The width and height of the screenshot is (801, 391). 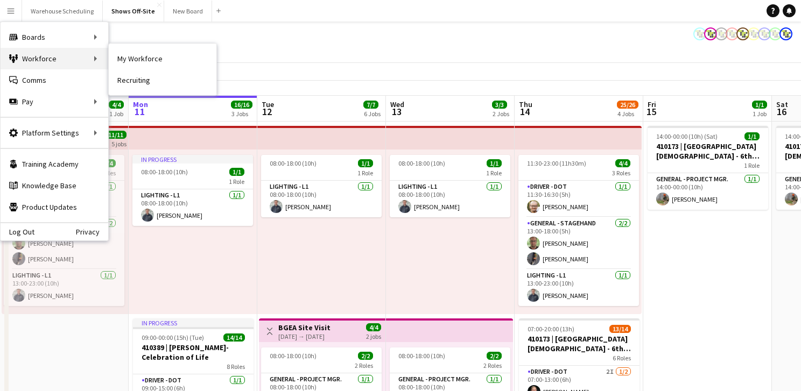 I want to click on div: 4 Jobs, so click(x=627, y=114).